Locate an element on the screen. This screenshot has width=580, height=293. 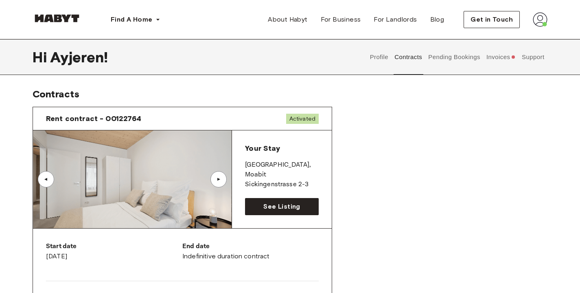
div: user profile tabs is located at coordinates (457, 57).